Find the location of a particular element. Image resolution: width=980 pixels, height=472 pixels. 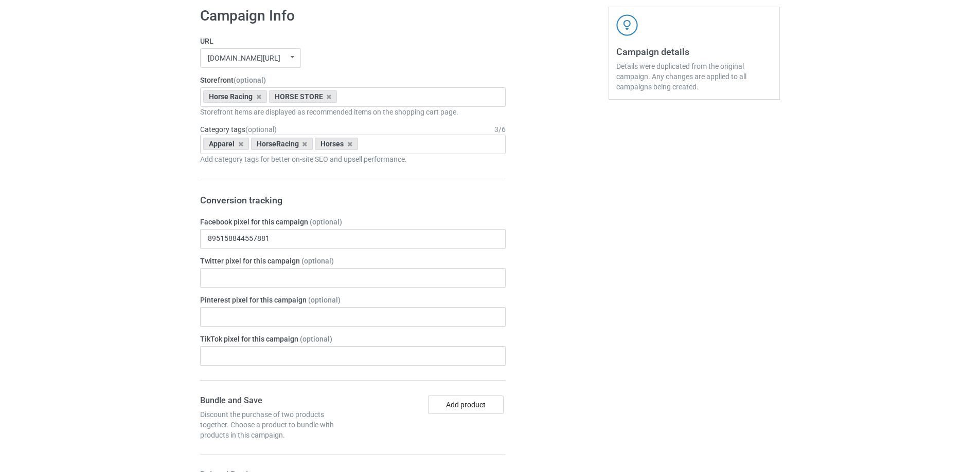

img: svg+xml;base64,PD94bWwgdmVyc2lvbj0iMS4wIiBlbmNvZGluZz0iVVRGLTgiPz4KPHN2ZyB3aWR0aD0iNDJweCIgaGVpZ2... is located at coordinates (627, 25).